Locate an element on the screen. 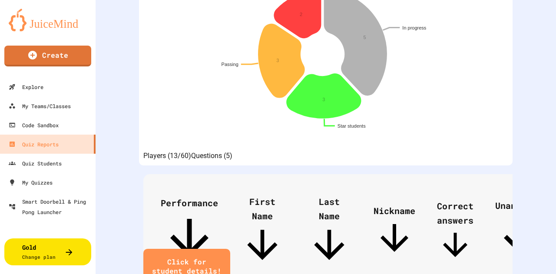 This screenshot has height=274, width=556. div: My Teams/Classes is located at coordinates (40, 106).